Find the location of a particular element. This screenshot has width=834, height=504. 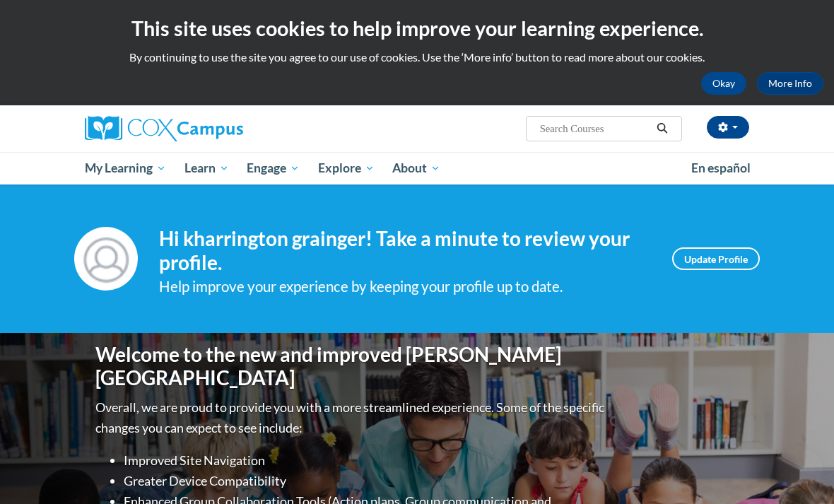

a: Engage is located at coordinates (273, 169).